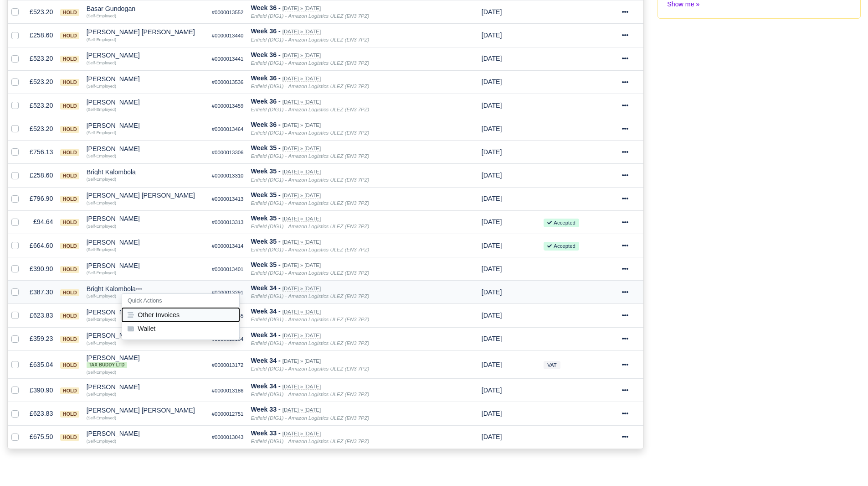  I want to click on span: Tax Buddy Ltd, so click(106, 365).